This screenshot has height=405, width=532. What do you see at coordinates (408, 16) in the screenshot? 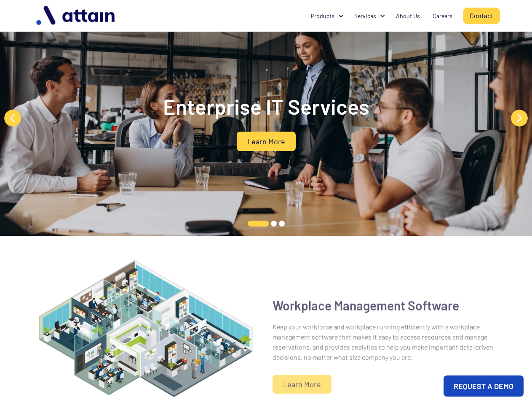
I see `div: About Us` at bounding box center [408, 16].